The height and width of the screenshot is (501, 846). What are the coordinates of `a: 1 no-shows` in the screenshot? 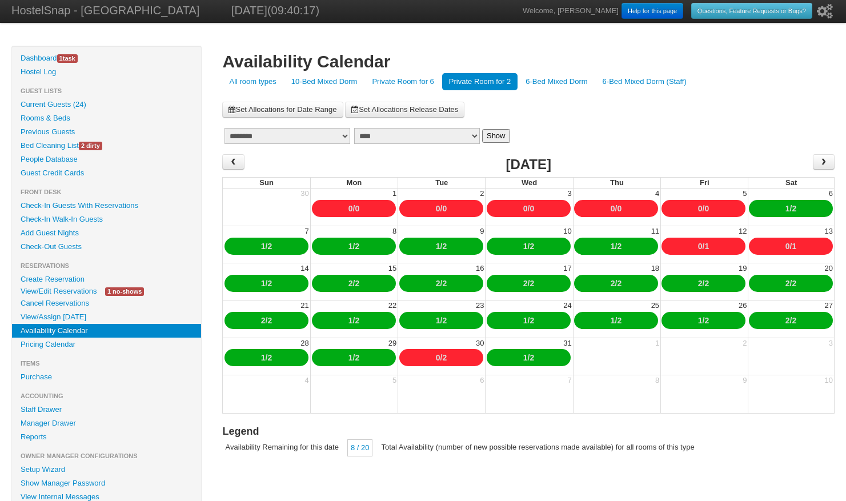 It's located at (125, 291).